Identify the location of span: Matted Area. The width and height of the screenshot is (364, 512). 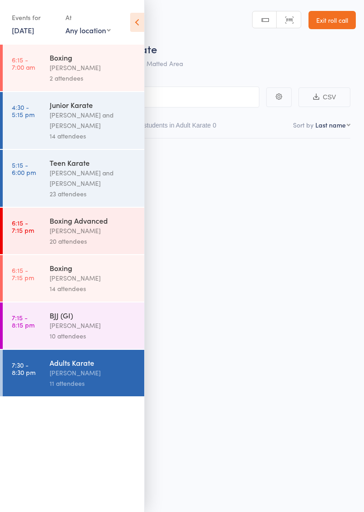
(165, 63).